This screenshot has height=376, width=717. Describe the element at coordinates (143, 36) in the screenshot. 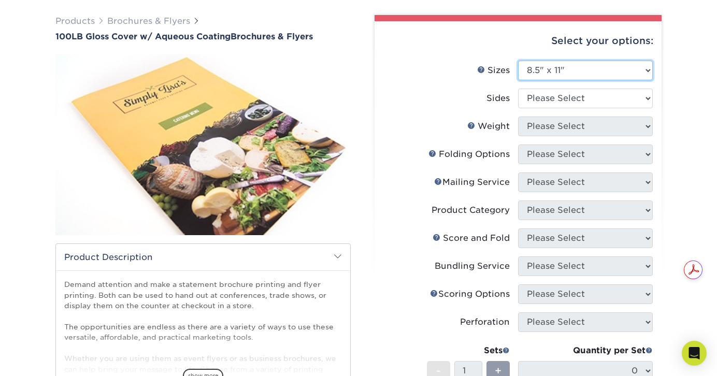

I see `span: 100LB Gloss Cover w/ Aqueous Coating` at that location.